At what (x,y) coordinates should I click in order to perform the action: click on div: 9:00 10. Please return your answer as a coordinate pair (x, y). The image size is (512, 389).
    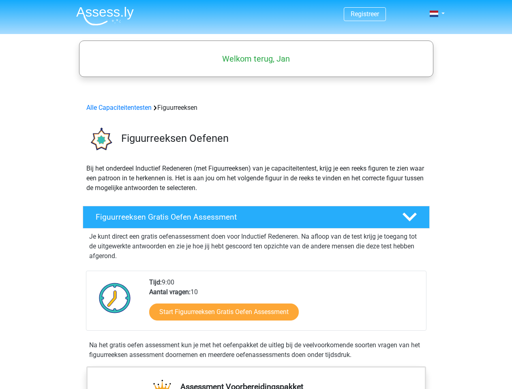
    Looking at the image, I should click on (284, 304).